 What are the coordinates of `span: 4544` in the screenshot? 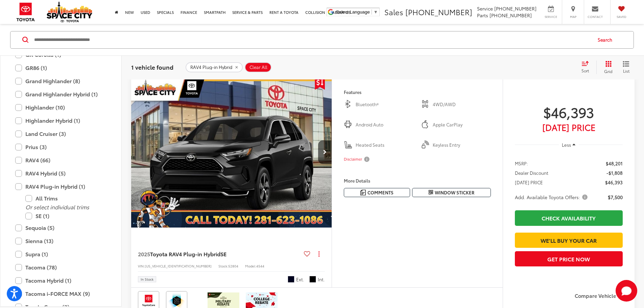 It's located at (260, 266).